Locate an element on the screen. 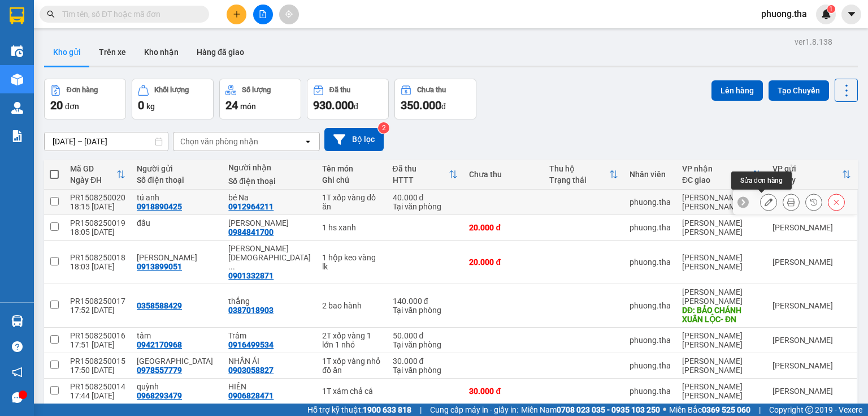 The height and width of the screenshot is (416, 868). div: quỳnh is located at coordinates (177, 386).